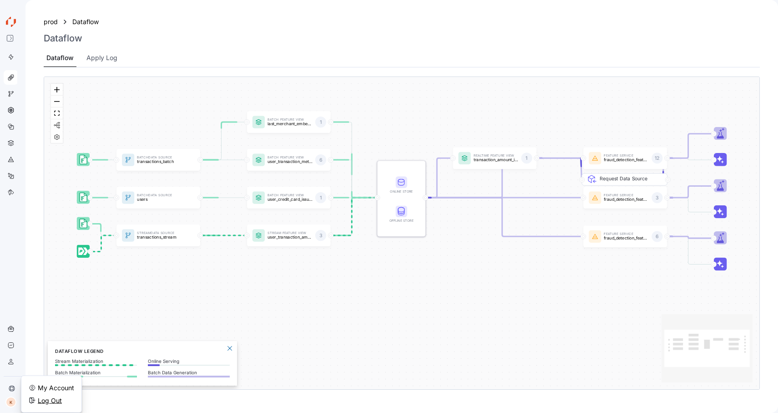 Image resolution: width=778 pixels, height=413 pixels. Describe the element at coordinates (290, 199) in the screenshot. I see `p: user_credit_card_issuer` at that location.